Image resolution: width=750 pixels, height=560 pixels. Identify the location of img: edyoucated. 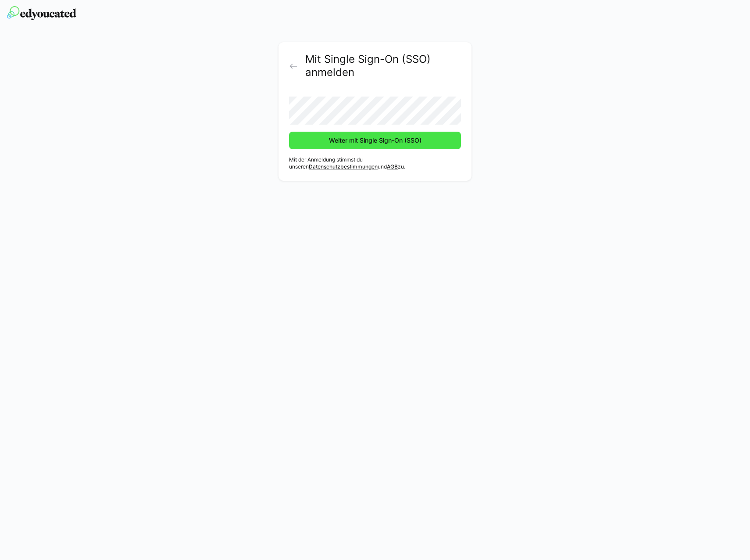
(42, 13).